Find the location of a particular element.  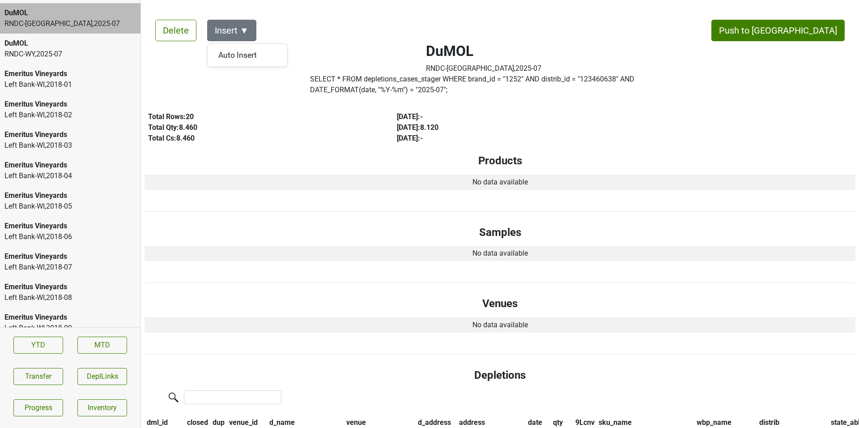

h4: Products is located at coordinates (500, 161).